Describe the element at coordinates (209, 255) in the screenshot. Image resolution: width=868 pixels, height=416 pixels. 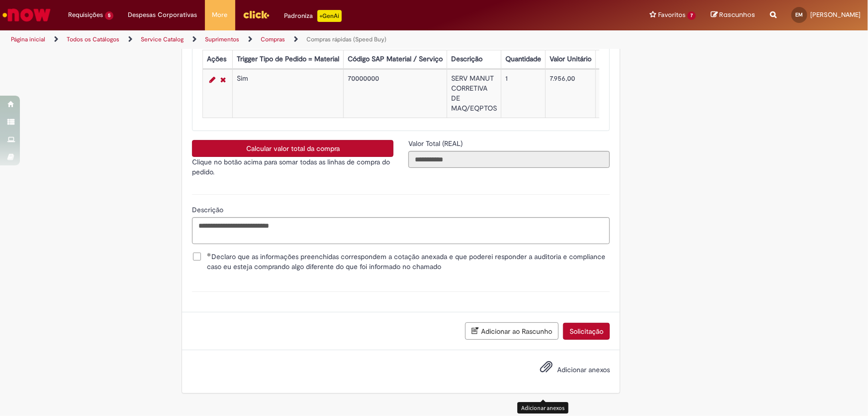
I see `span: Obrigatório Preenchido` at that location.